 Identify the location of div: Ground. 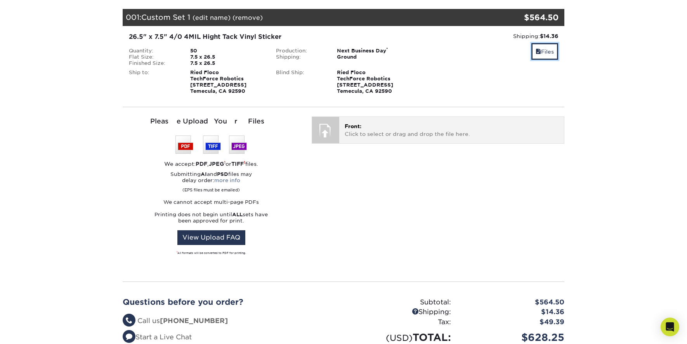
(374, 57).